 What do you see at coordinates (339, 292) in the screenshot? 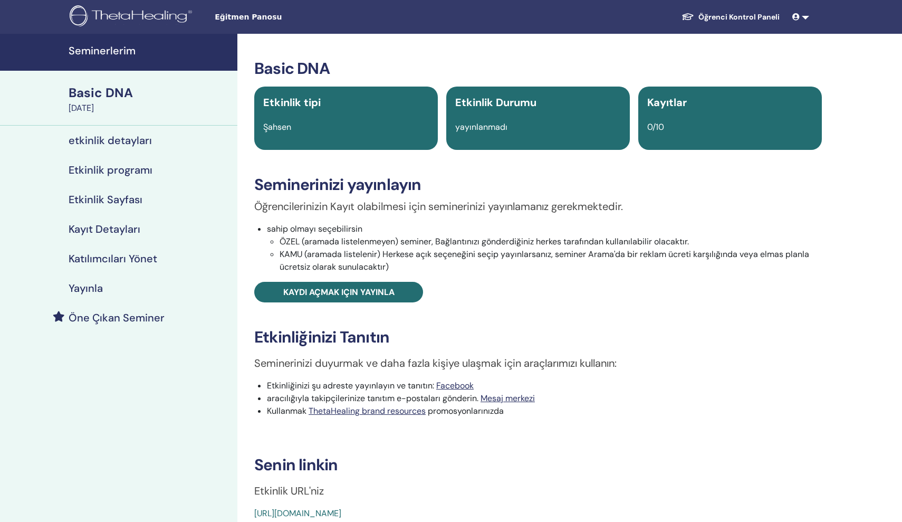
I see `a: Kaydı açmak için yayınla` at bounding box center [339, 292].